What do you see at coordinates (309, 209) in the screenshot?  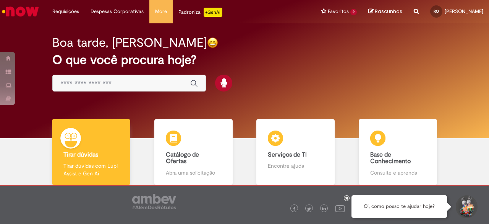 I see `img: logo_footer_twitter.png` at bounding box center [309, 209].